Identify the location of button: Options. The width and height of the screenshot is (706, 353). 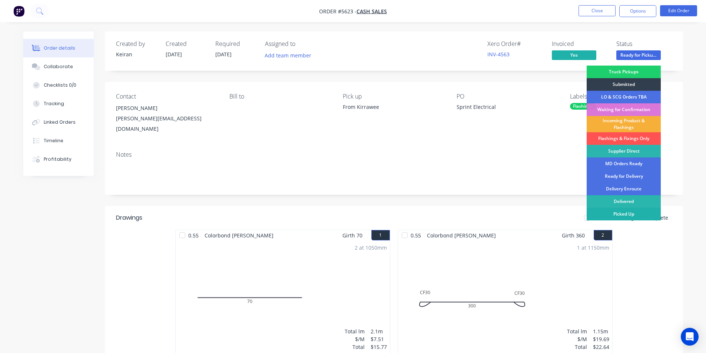
(638, 11).